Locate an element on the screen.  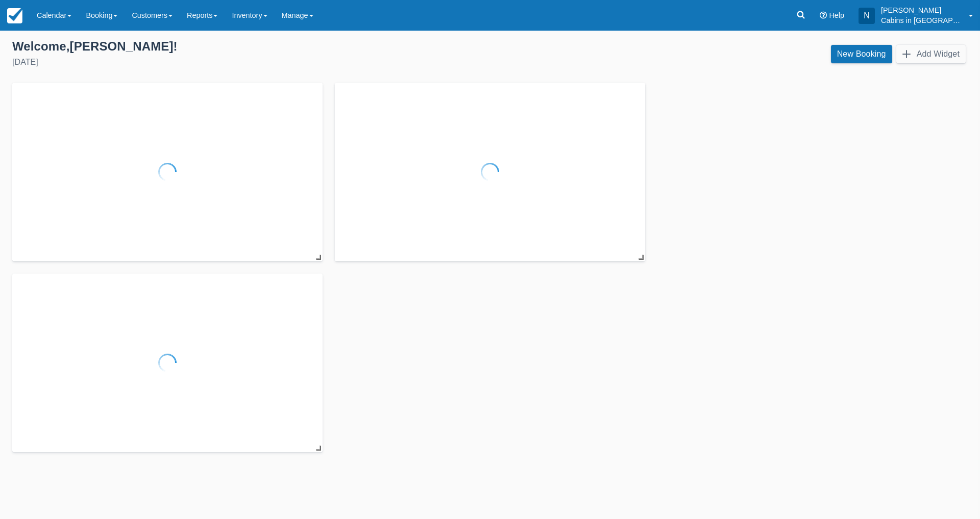
button: Add Widget is located at coordinates (931, 54).